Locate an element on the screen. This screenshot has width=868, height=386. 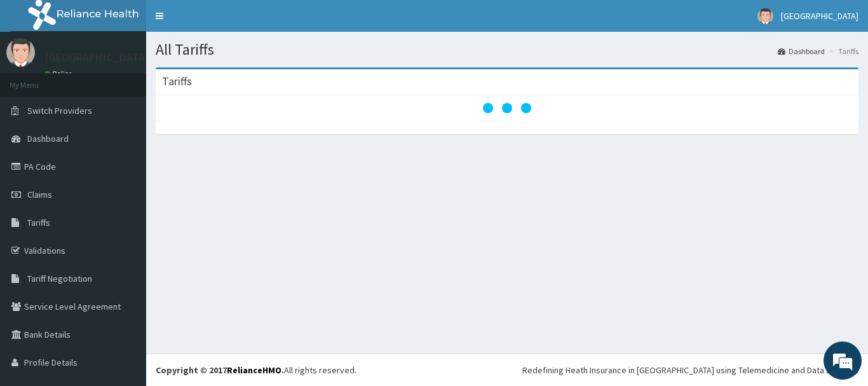
footer: All rights reserved. is located at coordinates (507, 369).